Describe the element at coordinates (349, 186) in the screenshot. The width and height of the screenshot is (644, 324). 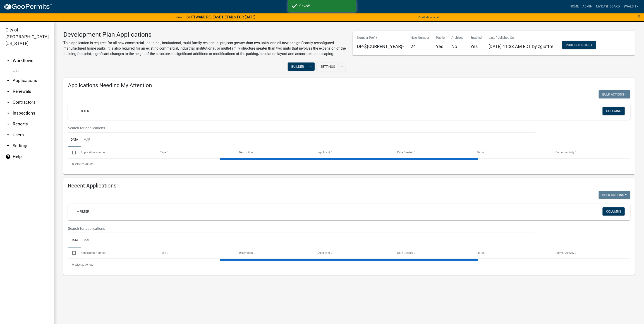
I see `h4: Recent Applications` at that location.